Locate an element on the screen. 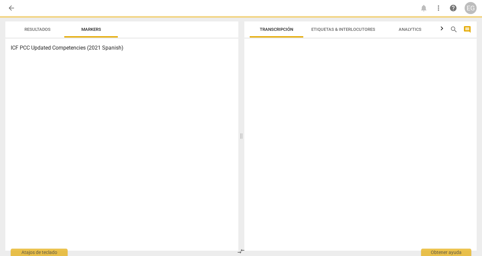 The height and width of the screenshot is (256, 482). span: search is located at coordinates (454, 29).